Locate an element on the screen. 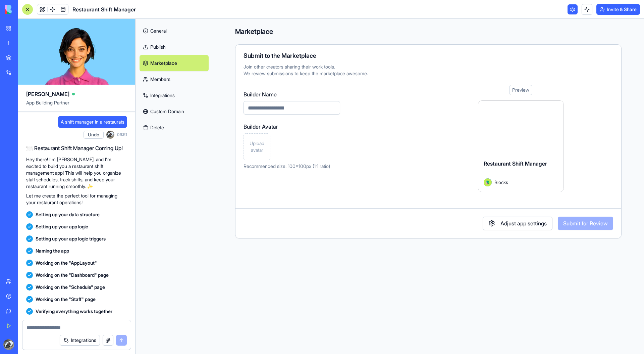  span: Working on the "Dashboard" page is located at coordinates (72, 275).